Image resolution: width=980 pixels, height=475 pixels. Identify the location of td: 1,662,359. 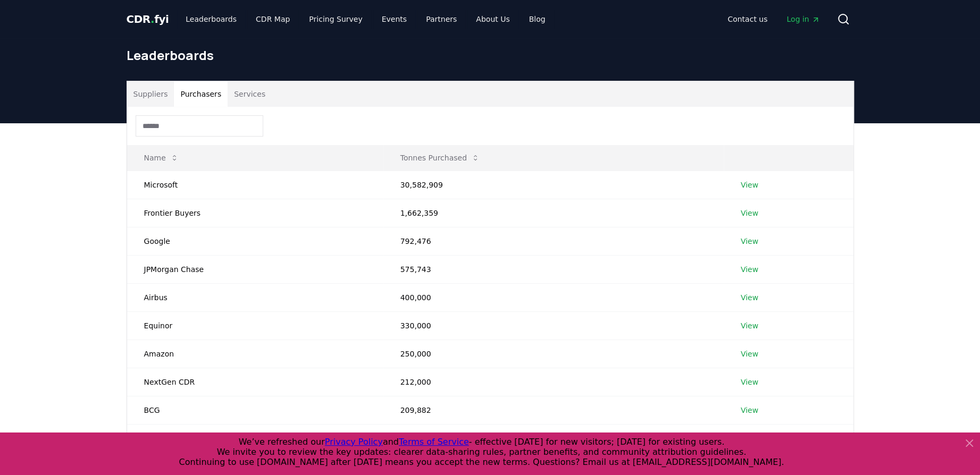
(553, 212).